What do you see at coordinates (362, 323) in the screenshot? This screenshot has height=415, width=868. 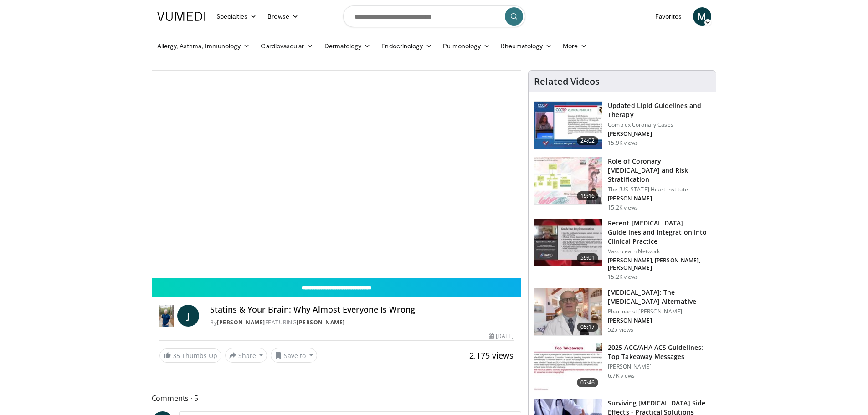 I see `div: By FEATURING` at bounding box center [362, 323].